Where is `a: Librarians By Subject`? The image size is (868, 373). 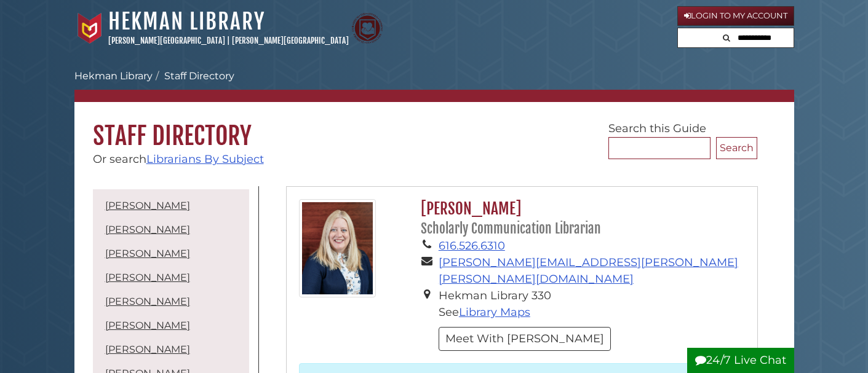
a: Librarians By Subject is located at coordinates (205, 159).